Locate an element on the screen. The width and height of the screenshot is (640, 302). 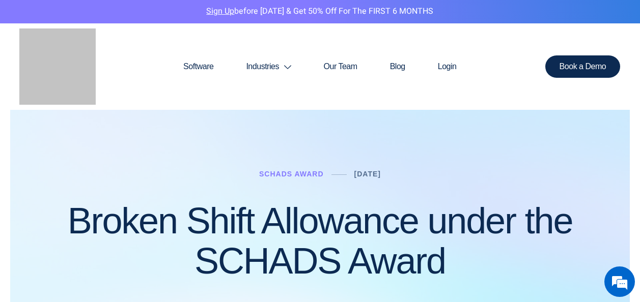
a: Login is located at coordinates (447, 67).